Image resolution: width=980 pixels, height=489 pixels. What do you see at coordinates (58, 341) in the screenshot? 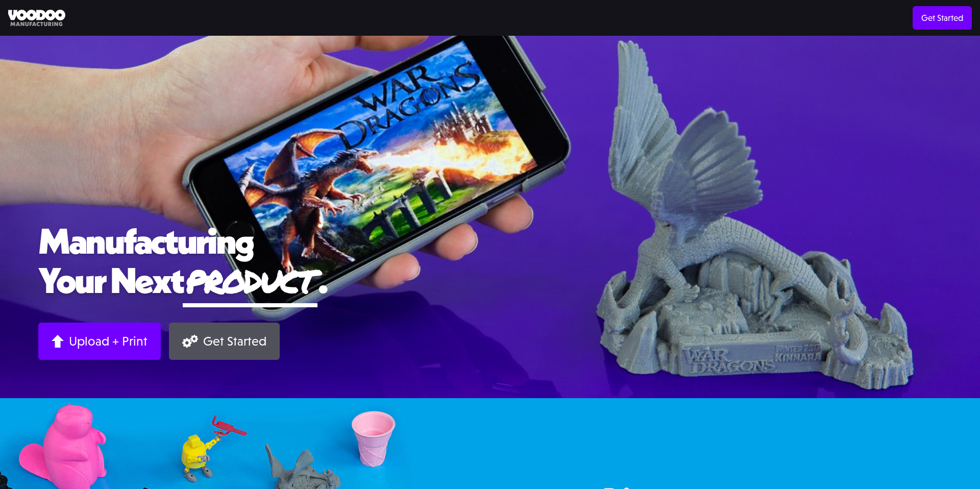
I see `img: Arrow up` at bounding box center [58, 341].